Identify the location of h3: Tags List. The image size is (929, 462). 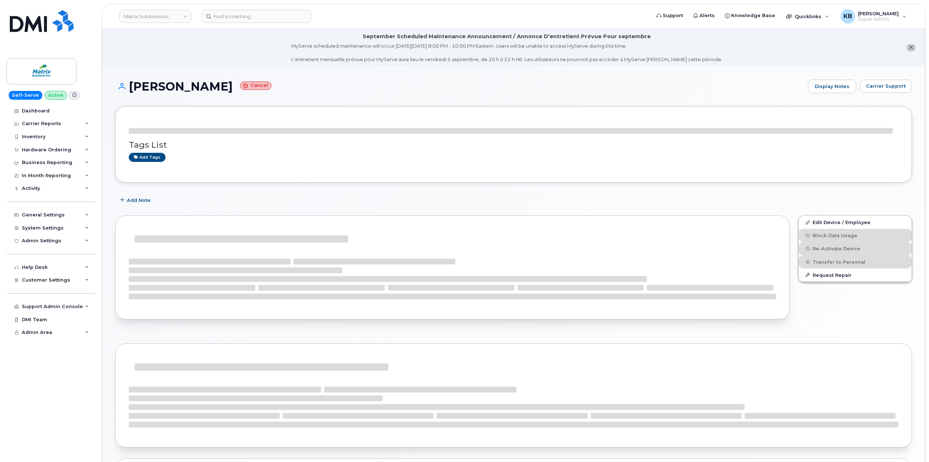
(513, 145).